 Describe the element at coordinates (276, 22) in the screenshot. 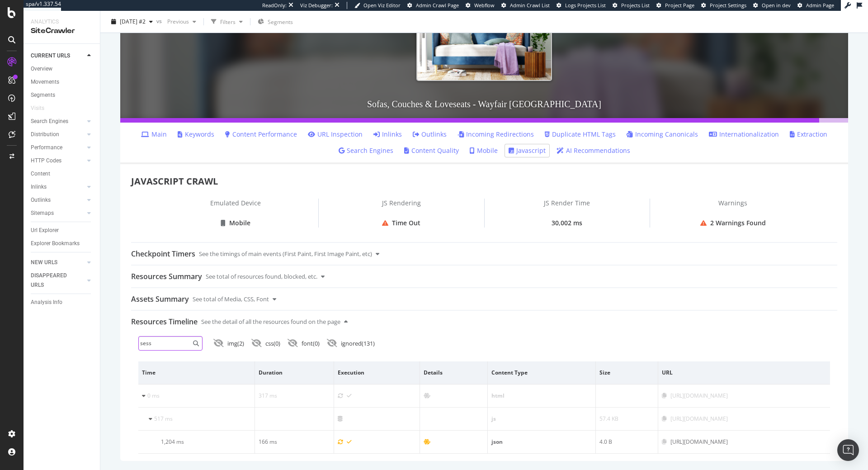

I see `button: Segments` at that location.